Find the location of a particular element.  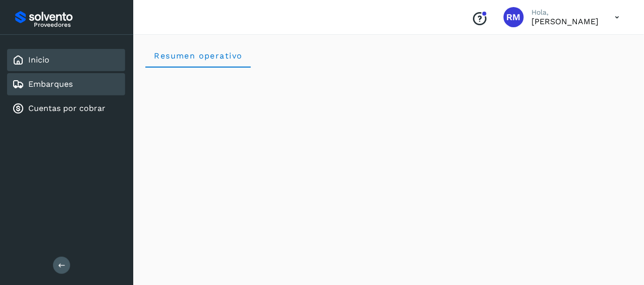

p: Hola, is located at coordinates (565, 12).